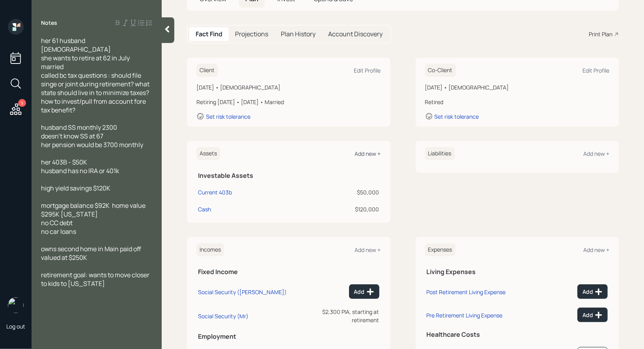 The height and width of the screenshot is (349, 644). What do you see at coordinates (440, 250) in the screenshot?
I see `h6: Expenses` at bounding box center [440, 250].